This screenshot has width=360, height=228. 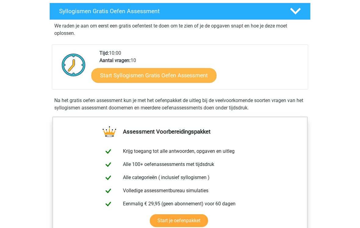 I want to click on a: Syllogismen Gratis Oefen Assessment, so click(x=180, y=12).